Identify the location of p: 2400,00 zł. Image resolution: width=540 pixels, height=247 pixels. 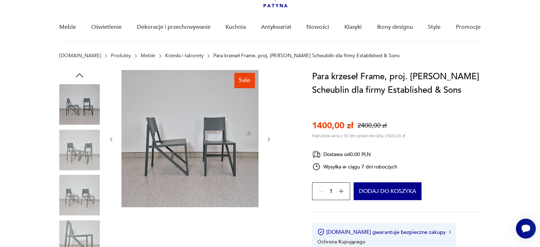
(372, 125).